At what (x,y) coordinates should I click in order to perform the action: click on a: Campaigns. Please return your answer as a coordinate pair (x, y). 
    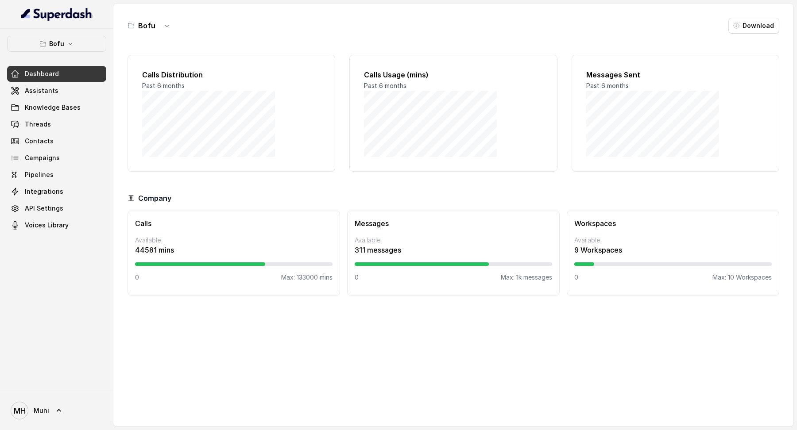
    Looking at the image, I should click on (57, 158).